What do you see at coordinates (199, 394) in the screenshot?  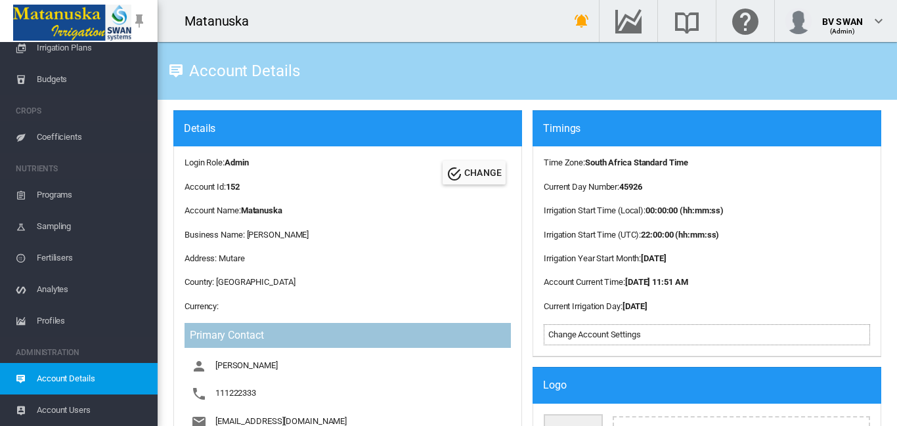 I see `md-icon: icon-phone` at bounding box center [199, 394].